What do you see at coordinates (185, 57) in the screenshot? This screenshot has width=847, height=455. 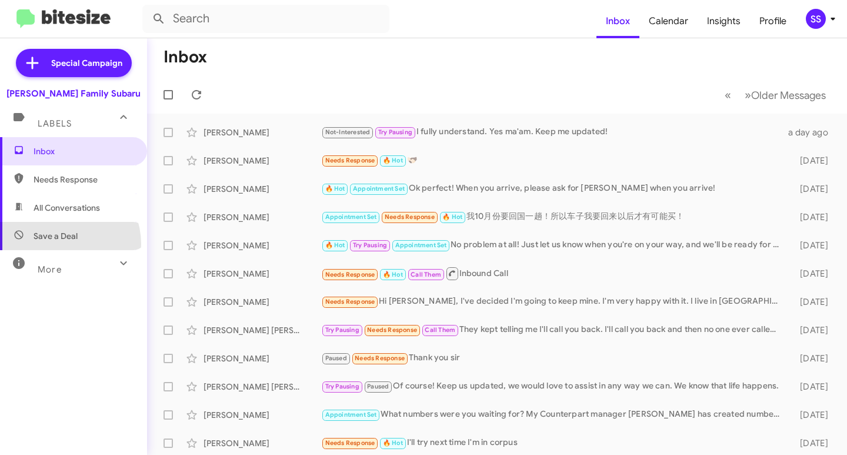 I see `h1: Inbox` at bounding box center [185, 57].